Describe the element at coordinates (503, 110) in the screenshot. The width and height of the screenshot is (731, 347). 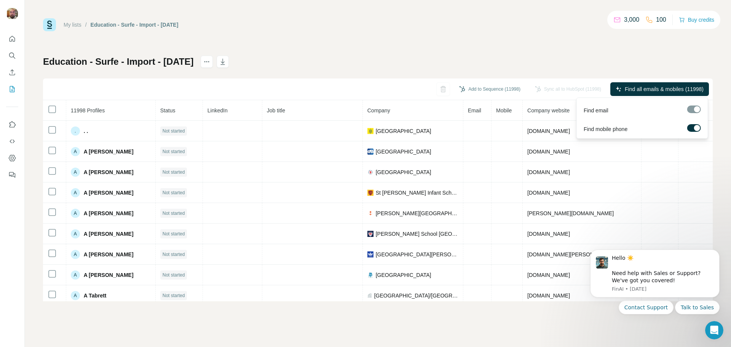
I see `span: Mobile` at that location.